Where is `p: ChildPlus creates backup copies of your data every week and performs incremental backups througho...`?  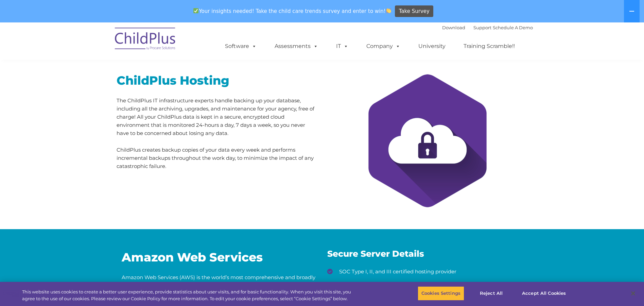
p: ChildPlus creates backup copies of your data every week and performs incremental backups througho... is located at coordinates (217, 158).